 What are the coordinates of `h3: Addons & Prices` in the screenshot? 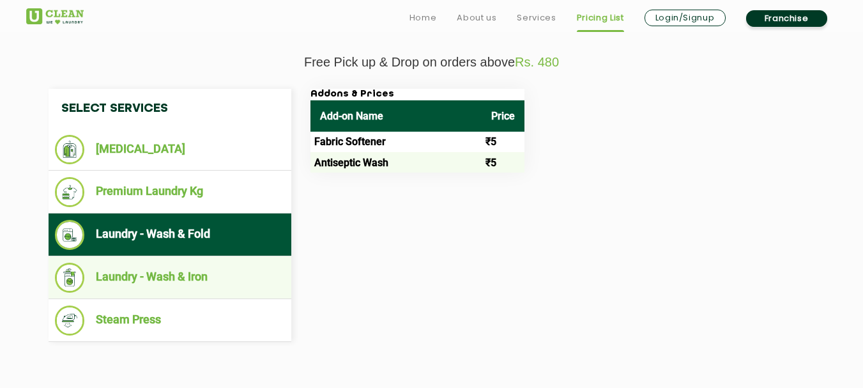 It's located at (417, 95).